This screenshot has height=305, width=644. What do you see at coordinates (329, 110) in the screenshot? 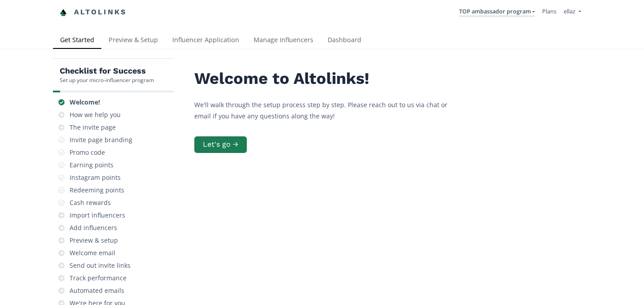
I see `p: We'll walk through the setup process step by step. Please reach out to us via chat or email if yo...` at bounding box center [329, 110].